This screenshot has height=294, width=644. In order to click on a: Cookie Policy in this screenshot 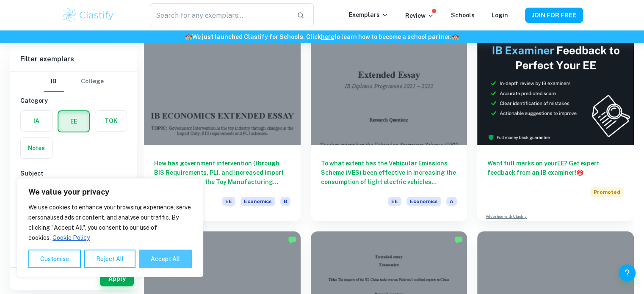, I will do `click(71, 238)`.